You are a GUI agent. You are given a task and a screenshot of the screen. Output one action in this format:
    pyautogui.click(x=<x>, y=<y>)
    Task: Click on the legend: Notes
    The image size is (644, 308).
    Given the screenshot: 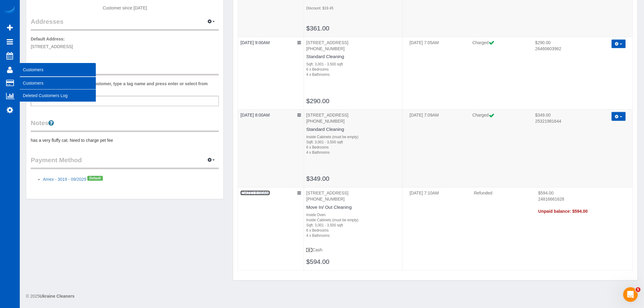 What is the action you would take?
    pyautogui.click(x=125, y=125)
    